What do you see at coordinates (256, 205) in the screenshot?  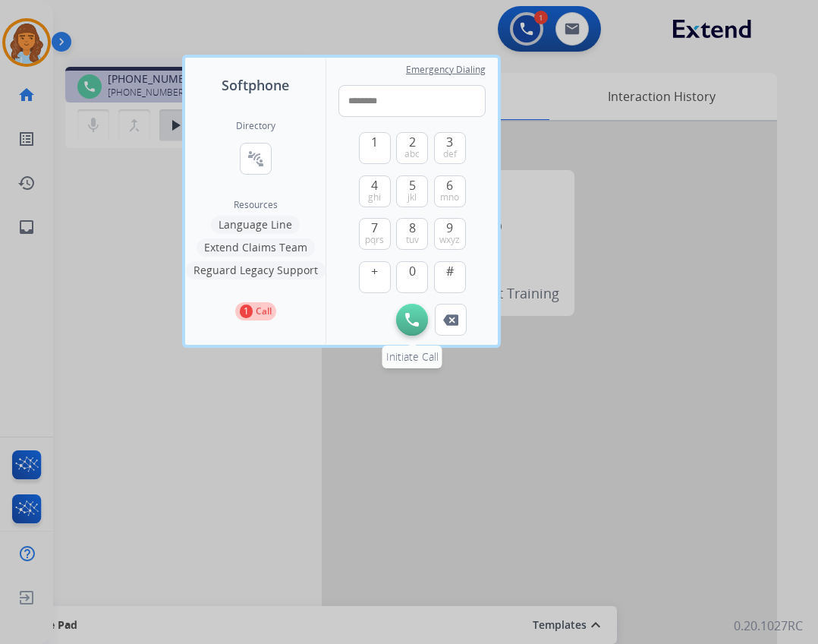 I see `span: Resources` at bounding box center [256, 205].